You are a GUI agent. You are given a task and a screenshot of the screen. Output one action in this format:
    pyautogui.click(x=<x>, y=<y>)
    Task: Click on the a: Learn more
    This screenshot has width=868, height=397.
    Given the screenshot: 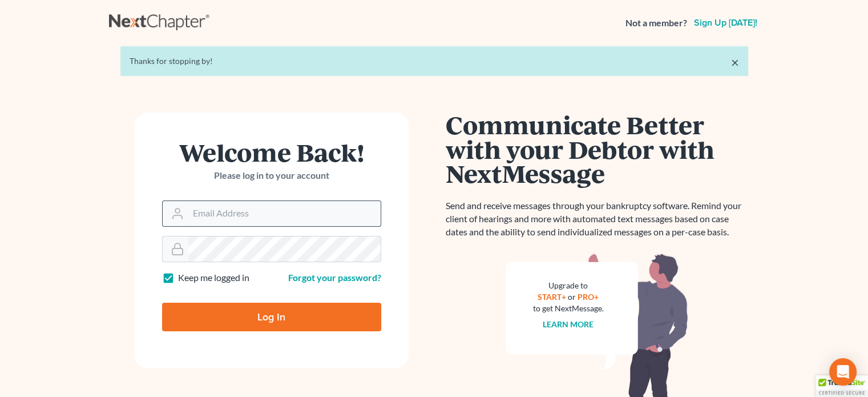 What is the action you would take?
    pyautogui.click(x=568, y=324)
    